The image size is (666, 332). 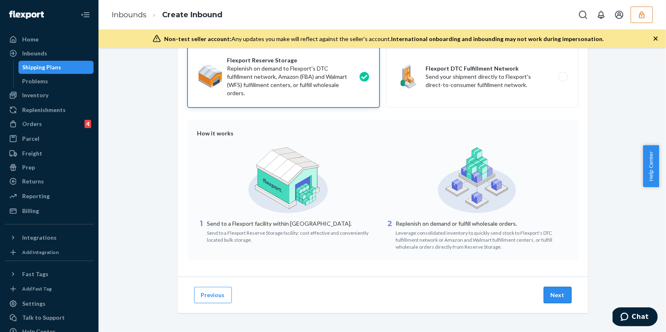 I want to click on div: Fast Tags, so click(x=35, y=274).